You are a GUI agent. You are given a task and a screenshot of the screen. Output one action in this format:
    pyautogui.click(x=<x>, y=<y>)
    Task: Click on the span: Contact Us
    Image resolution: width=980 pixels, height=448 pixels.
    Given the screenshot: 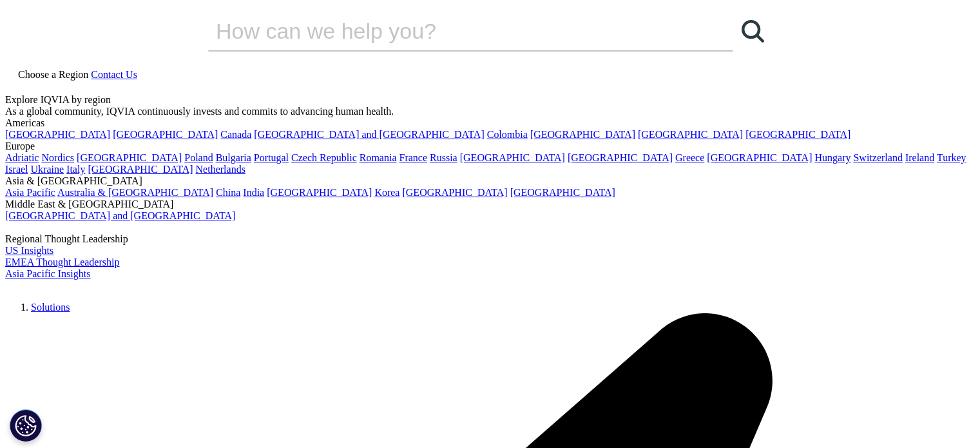 What is the action you would take?
    pyautogui.click(x=114, y=74)
    